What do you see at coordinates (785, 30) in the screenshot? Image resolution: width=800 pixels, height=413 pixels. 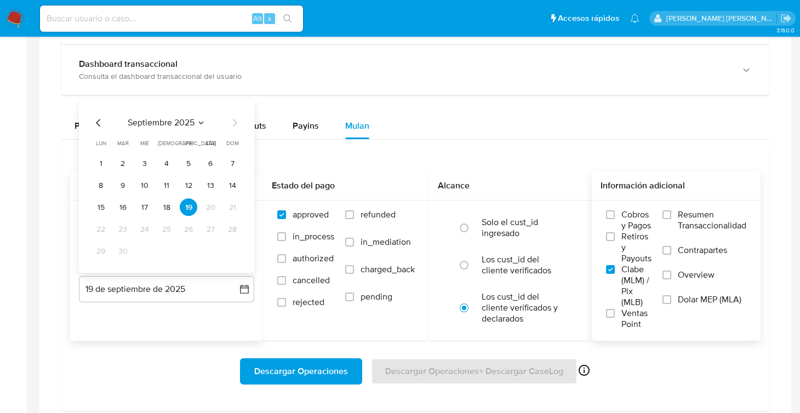 I see `span: 3.160.0` at bounding box center [785, 30].